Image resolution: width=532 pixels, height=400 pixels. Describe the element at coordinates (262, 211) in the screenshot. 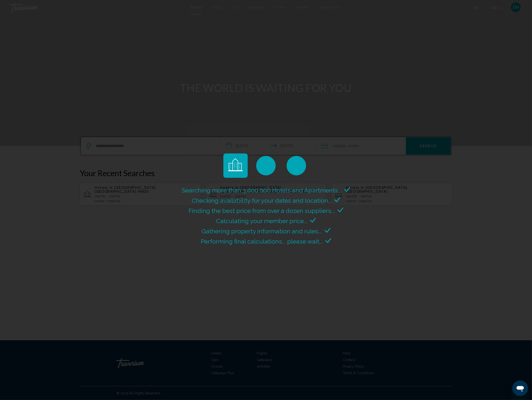

I see `span: Finding the best price from over a dozen suppliers...` at that location.